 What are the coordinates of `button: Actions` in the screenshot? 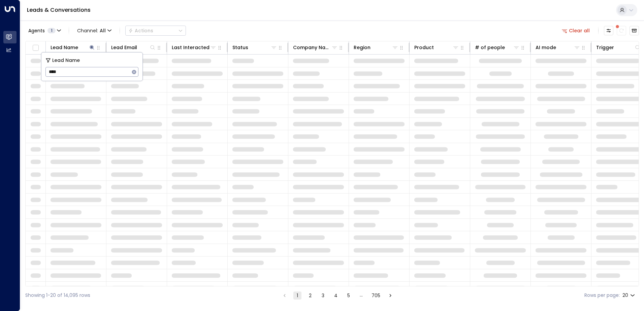 It's located at (155, 31).